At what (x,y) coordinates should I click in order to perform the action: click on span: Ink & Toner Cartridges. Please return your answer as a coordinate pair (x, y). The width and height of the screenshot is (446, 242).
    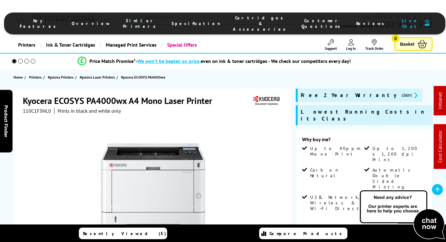
    Looking at the image, I should click on (70, 45).